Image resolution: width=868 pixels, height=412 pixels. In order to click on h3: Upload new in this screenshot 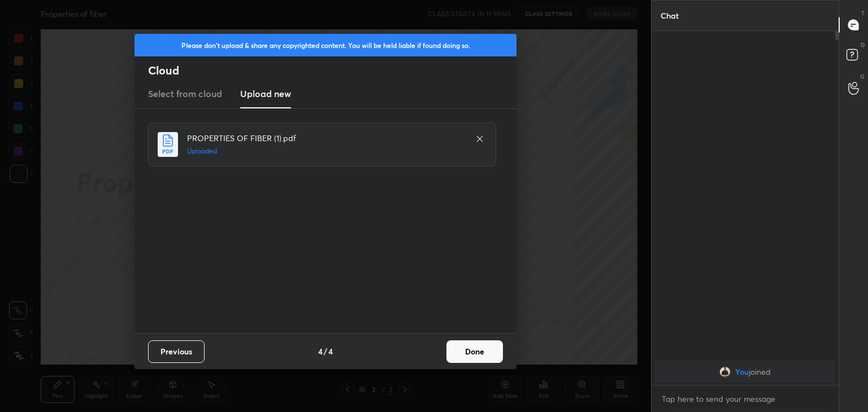, I will do `click(266, 93)`.